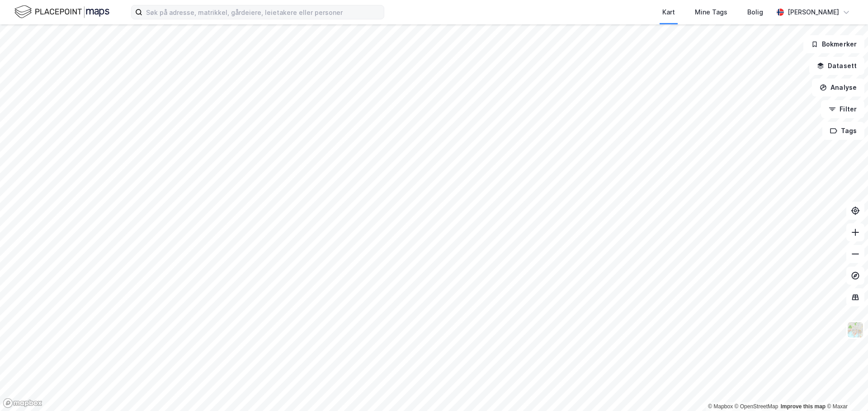 This screenshot has width=868, height=411. What do you see at coordinates (62, 11) in the screenshot?
I see `img: logo.f888ab2527a4732fd821a326f86c7f29.svg` at bounding box center [62, 11].